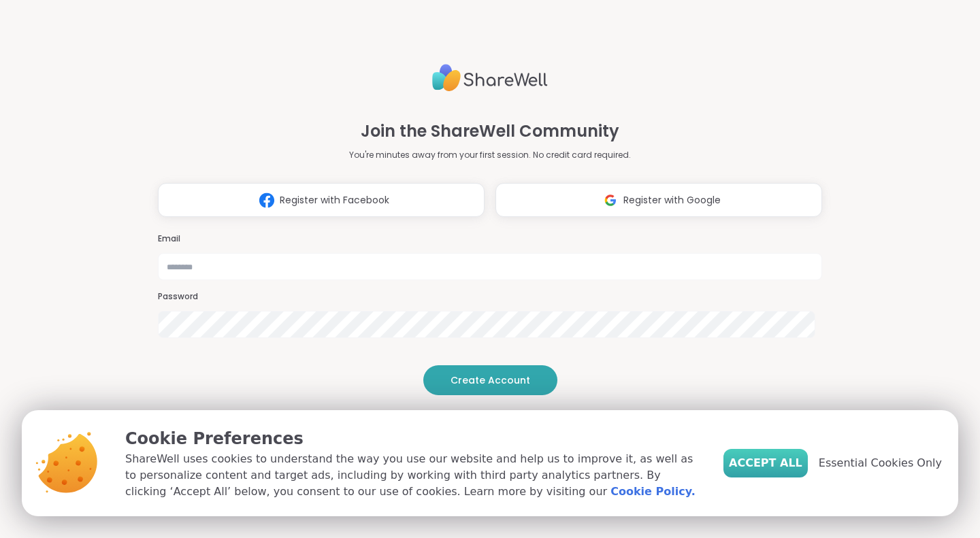 Image resolution: width=980 pixels, height=538 pixels. Describe the element at coordinates (490, 239) in the screenshot. I see `h3: Email` at that location.